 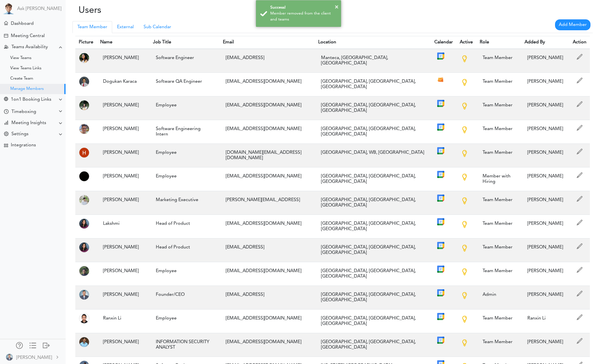 What do you see at coordinates (184, 82) in the screenshot?
I see `div: Software QA Engineer` at bounding box center [184, 82].